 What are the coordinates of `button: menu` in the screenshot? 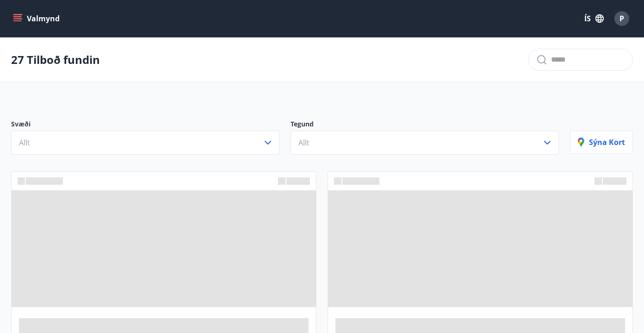 It's located at (37, 19).